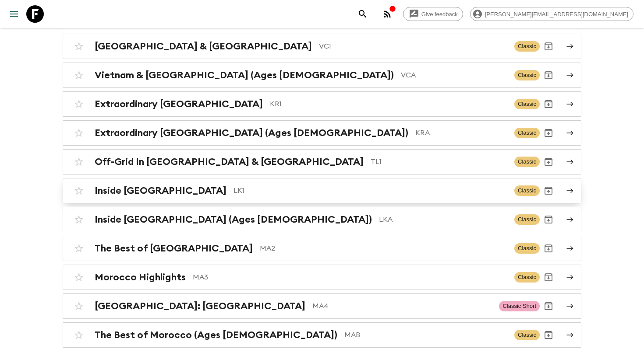 This screenshot has height=349, width=644. Describe the element at coordinates (433, 14) in the screenshot. I see `a: Give feedback` at that location.